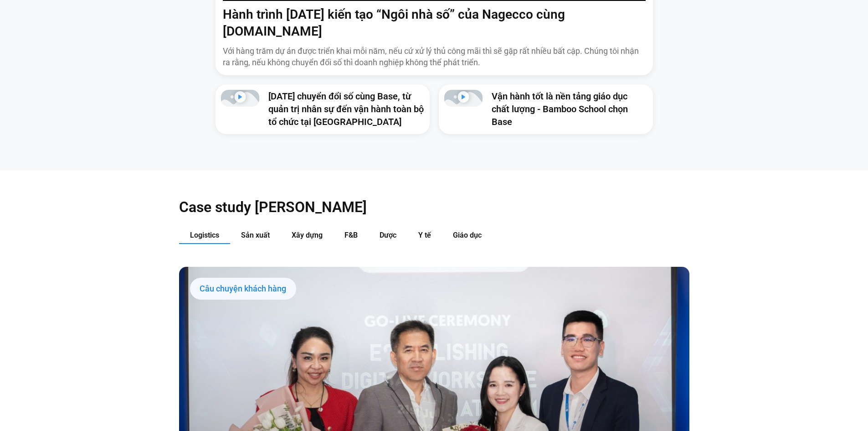 The image size is (868, 431). Describe the element at coordinates (307, 235) in the screenshot. I see `span: Xây dựng` at that location.